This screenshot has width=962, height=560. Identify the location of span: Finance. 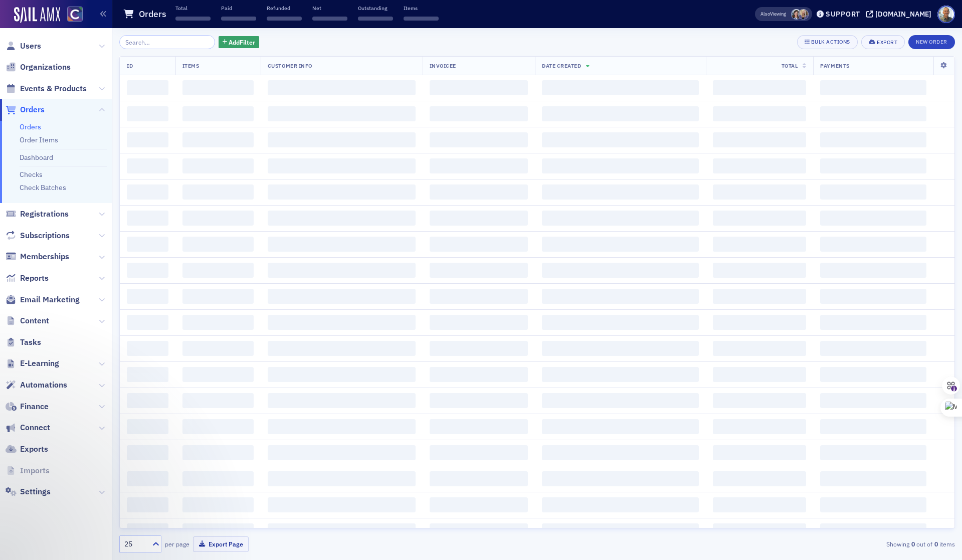
(34, 406).